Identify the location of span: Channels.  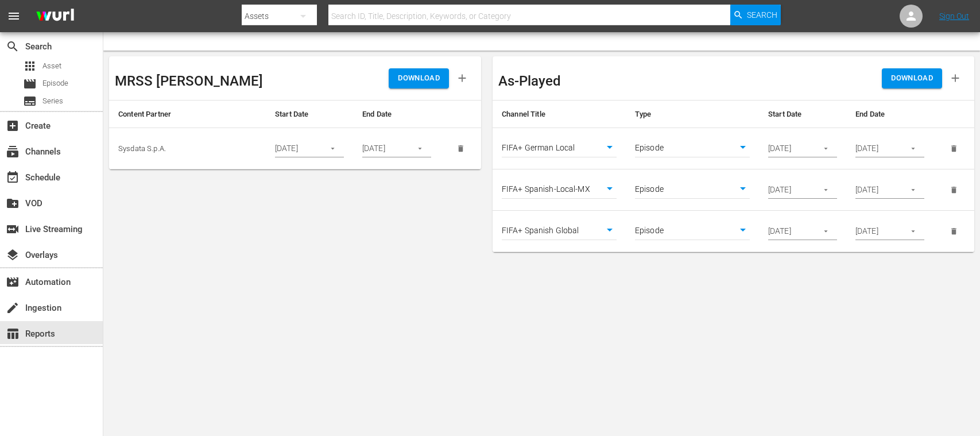
(13, 152).